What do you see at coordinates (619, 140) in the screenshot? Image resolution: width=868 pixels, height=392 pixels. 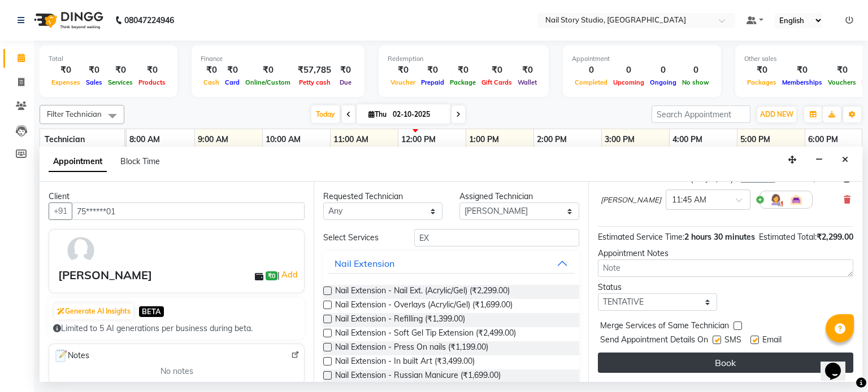 I see `a: 3:00 PM` at bounding box center [619, 140].